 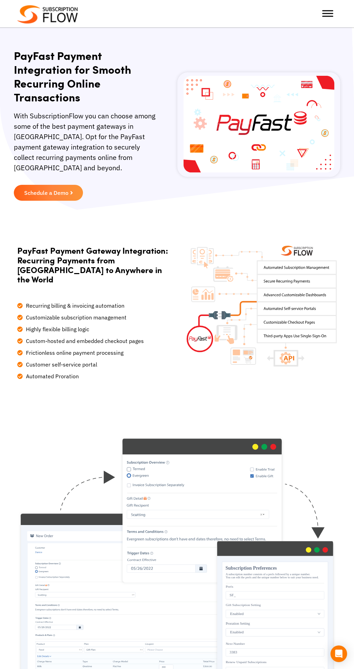 I want to click on div: Open Intercom Messenger, so click(x=339, y=654).